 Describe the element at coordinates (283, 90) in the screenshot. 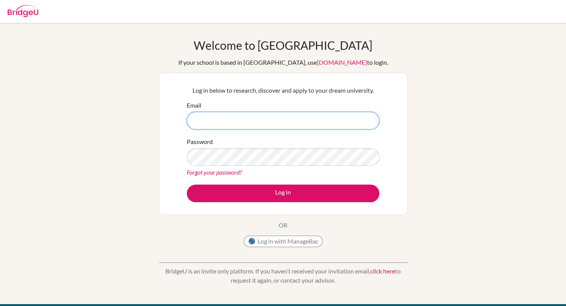

I see `p: Log in below to research, discover and apply to your dream university.` at that location.